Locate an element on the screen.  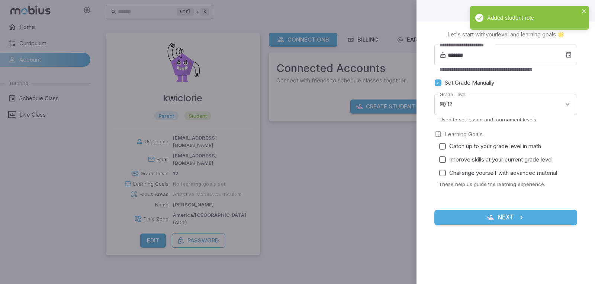
p: Used to set lesson and tournament levels. is located at coordinates (506, 120).